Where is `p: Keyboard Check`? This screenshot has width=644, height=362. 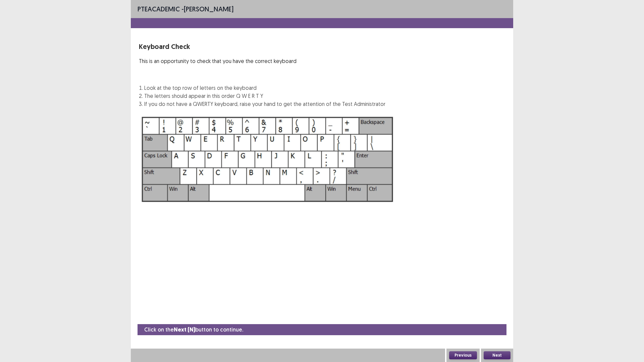 p: Keyboard Check is located at coordinates (262, 46).